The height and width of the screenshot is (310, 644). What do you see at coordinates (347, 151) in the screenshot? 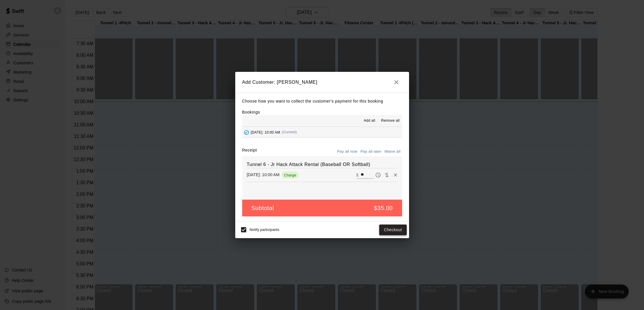
I see `button: Pay all now` at bounding box center [347, 151].